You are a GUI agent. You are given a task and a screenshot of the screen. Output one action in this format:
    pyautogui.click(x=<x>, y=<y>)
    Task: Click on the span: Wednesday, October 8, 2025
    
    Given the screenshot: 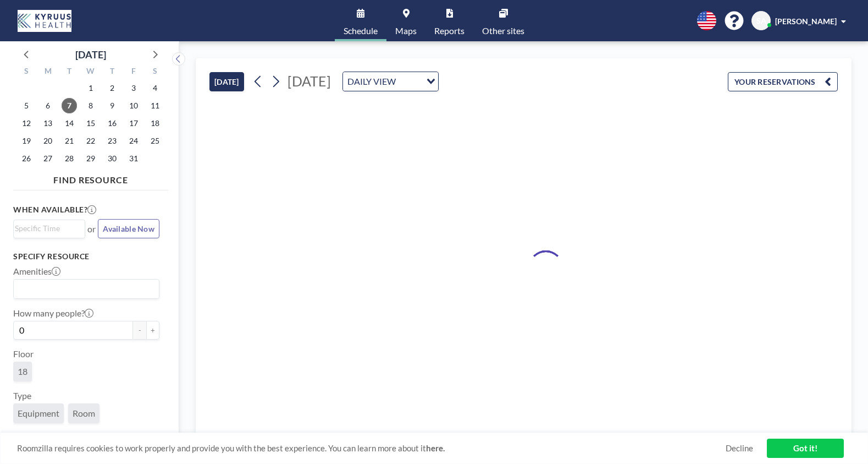 What is the action you would take?
    pyautogui.click(x=91, y=105)
    